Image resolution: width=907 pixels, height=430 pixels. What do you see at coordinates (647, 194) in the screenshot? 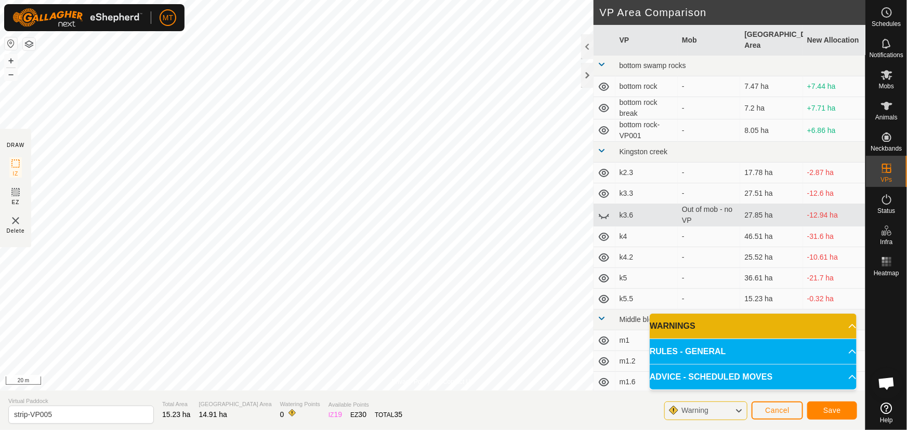
I see `td: k3.3` at bounding box center [647, 194].